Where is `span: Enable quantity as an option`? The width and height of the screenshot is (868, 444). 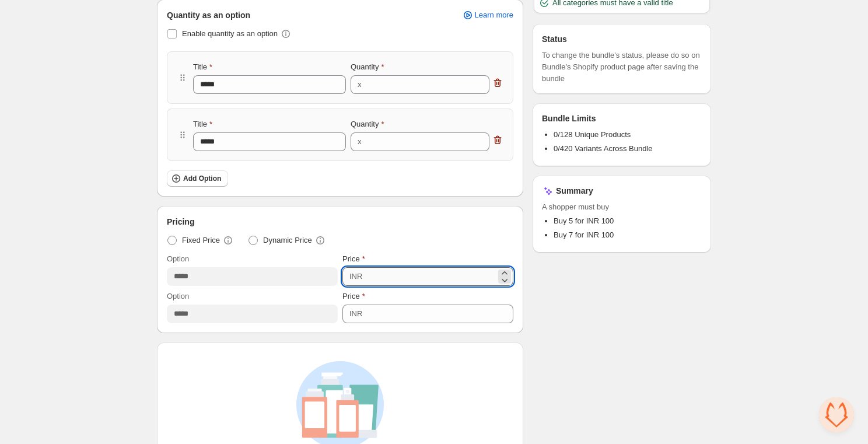
span: Enable quantity as an option is located at coordinates (229, 34).